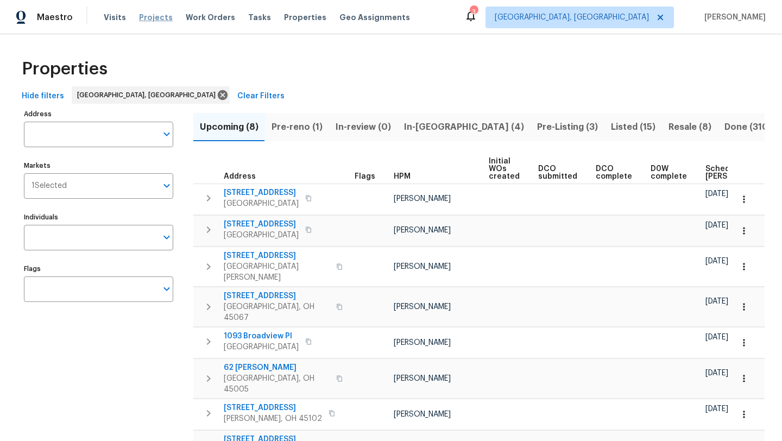 Image resolution: width=782 pixels, height=441 pixels. What do you see at coordinates (115, 17) in the screenshot?
I see `span: Visits` at bounding box center [115, 17].